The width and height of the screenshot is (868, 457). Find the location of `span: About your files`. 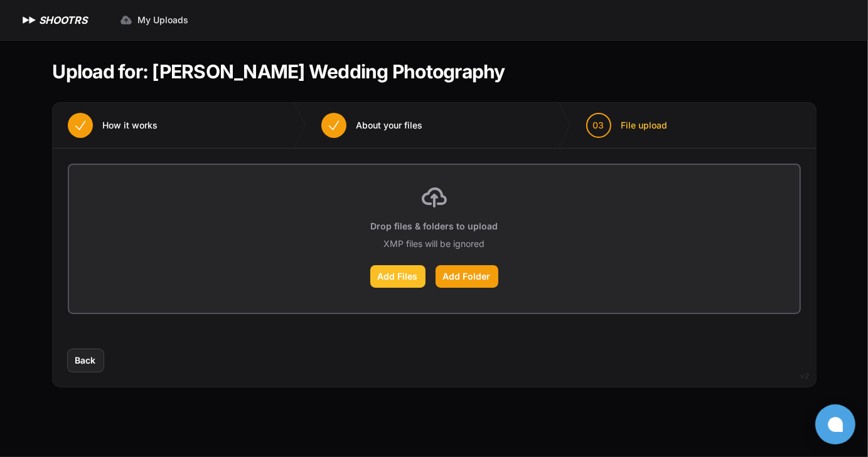

span: About your files is located at coordinates (390, 126).